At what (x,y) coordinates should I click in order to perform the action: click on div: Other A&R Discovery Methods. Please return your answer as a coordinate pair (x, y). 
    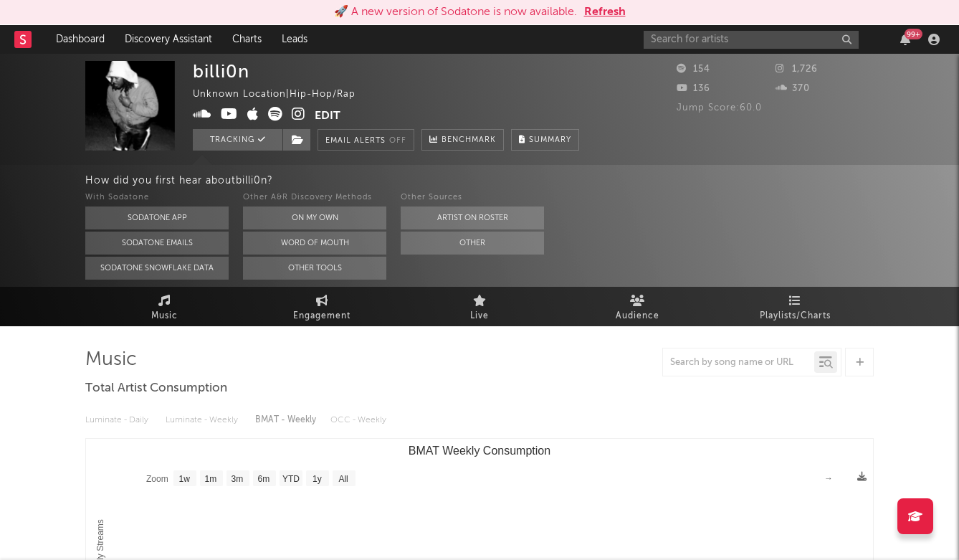
    Looking at the image, I should click on (315, 198).